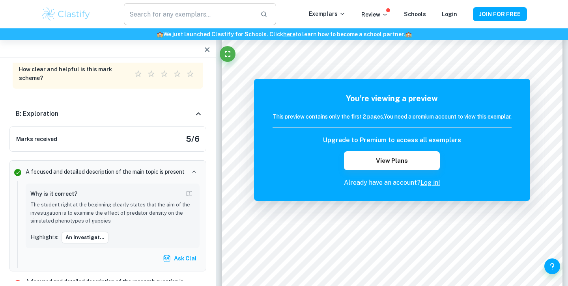 The height and width of the screenshot is (286, 568). What do you see at coordinates (415, 14) in the screenshot?
I see `a: Schools` at bounding box center [415, 14].